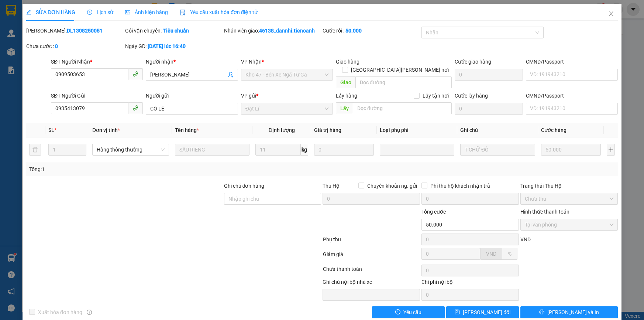 The width and height of the screenshot is (644, 320). Describe the element at coordinates (231, 74) in the screenshot. I see `span: user-add` at that location.